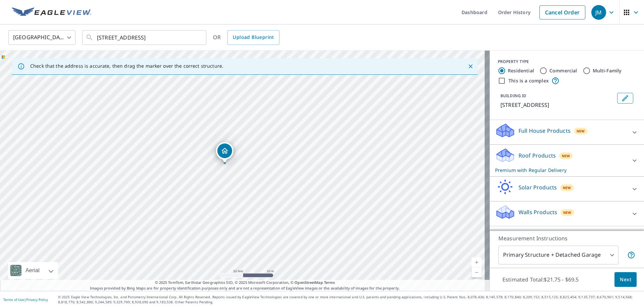  Describe the element at coordinates (521, 71) in the screenshot. I see `label: Residential` at that location.